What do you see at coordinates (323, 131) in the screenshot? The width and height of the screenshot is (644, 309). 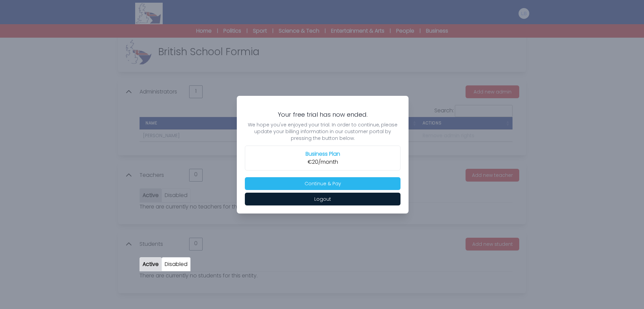 I see `p: We hope you've enjoyed your trial. In order to continue, please update your billing information i...` at bounding box center [323, 131].